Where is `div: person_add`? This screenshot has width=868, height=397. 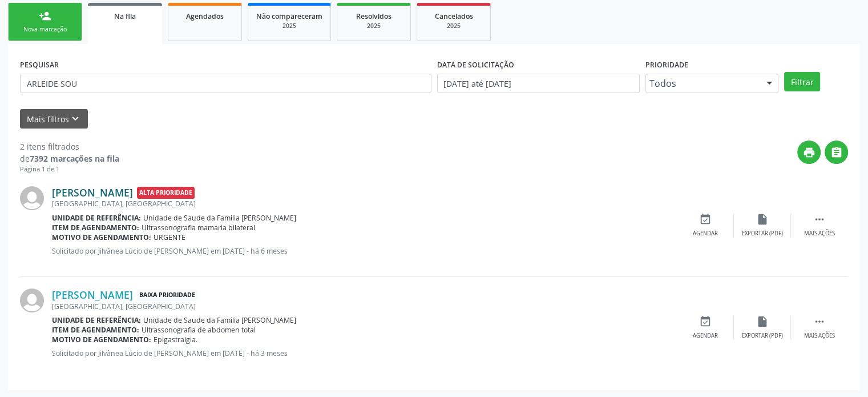
div: person_add is located at coordinates (45, 16).